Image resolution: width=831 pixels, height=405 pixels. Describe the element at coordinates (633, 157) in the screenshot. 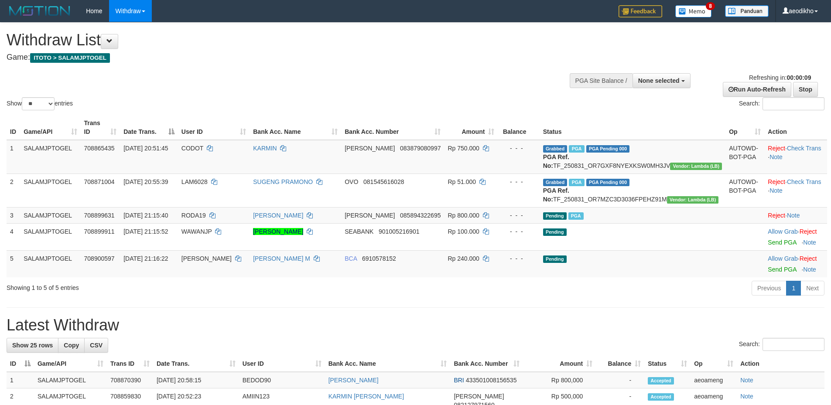

I see `td: TF_250831_OR7GXF8NYEXKSW0MH3JV` at that location.